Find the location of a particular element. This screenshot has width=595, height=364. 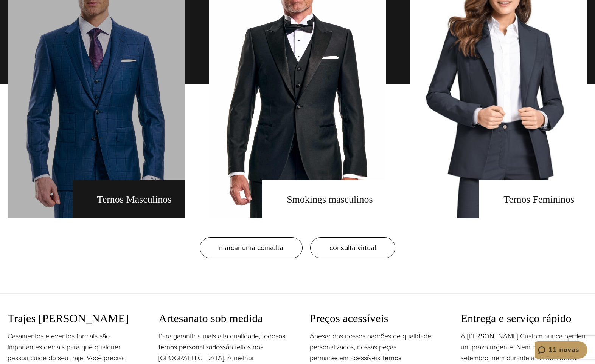

span: 11 novas is located at coordinates (29, 8).